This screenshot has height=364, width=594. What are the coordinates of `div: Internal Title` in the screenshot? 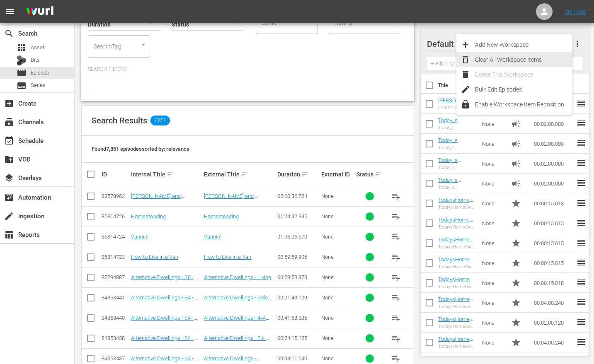 It's located at (166, 174).